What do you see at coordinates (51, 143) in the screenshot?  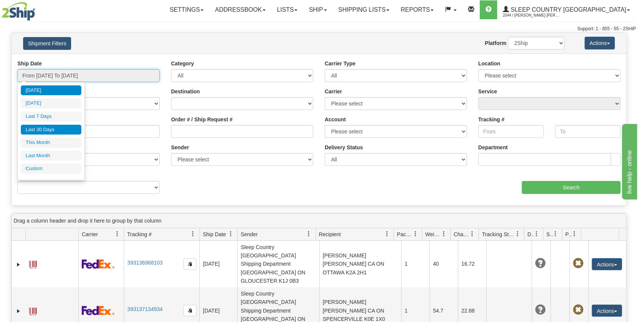 I see `li: This Month` at bounding box center [51, 143].